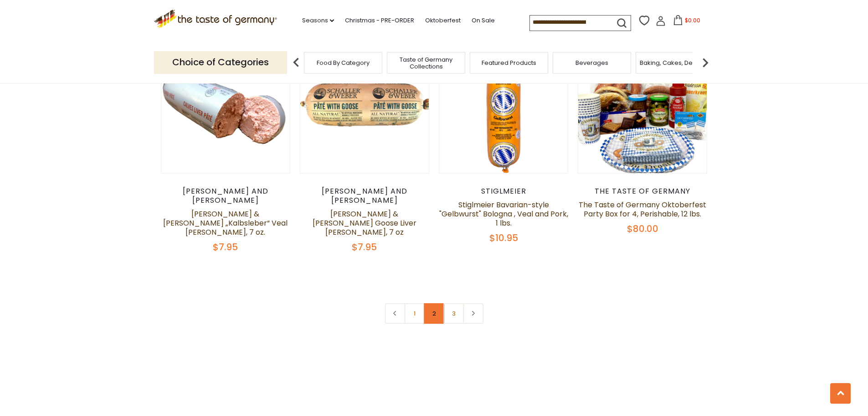  Describe the element at coordinates (503, 238) in the screenshot. I see `span: $10.95` at that location.